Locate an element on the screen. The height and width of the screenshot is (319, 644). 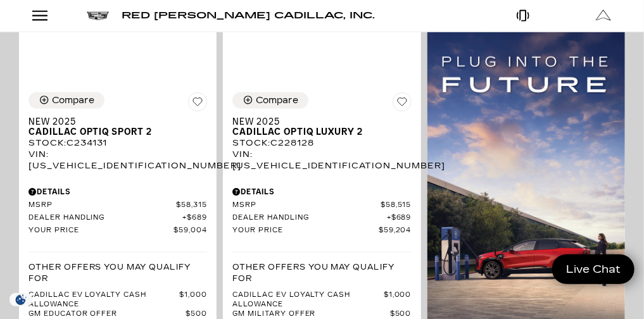
span: $58,515 is located at coordinates (396, 205).